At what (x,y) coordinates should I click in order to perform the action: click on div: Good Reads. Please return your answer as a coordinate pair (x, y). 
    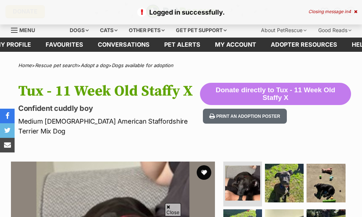
    Looking at the image, I should click on (334, 30).